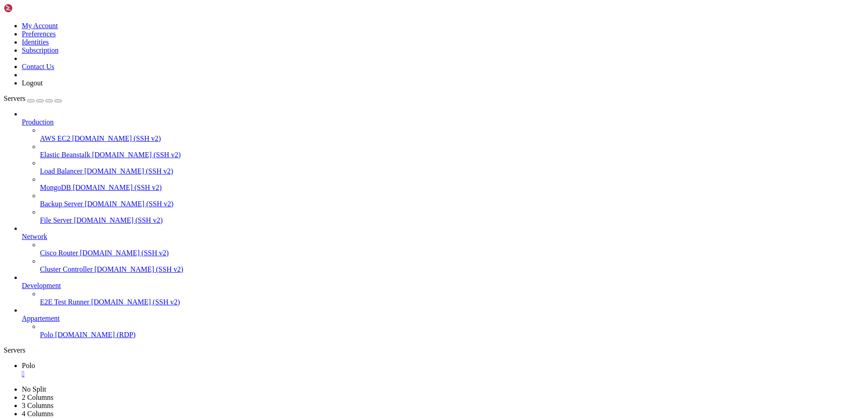 The height and width of the screenshot is (418, 868). What do you see at coordinates (443, 322) in the screenshot?
I see `li: Appartement` at bounding box center [443, 322].